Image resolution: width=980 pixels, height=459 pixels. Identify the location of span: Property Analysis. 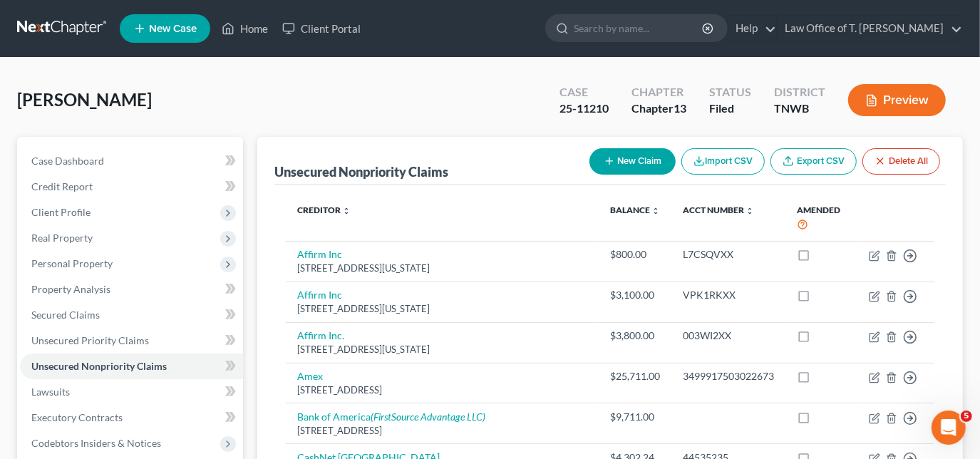
(71, 288).